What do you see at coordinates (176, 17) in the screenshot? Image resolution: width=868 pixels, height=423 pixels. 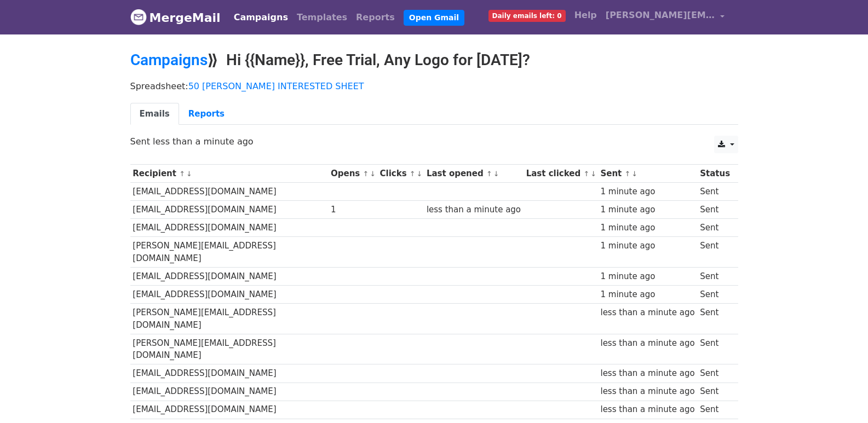 I see `a: MergeMail` at bounding box center [176, 17].